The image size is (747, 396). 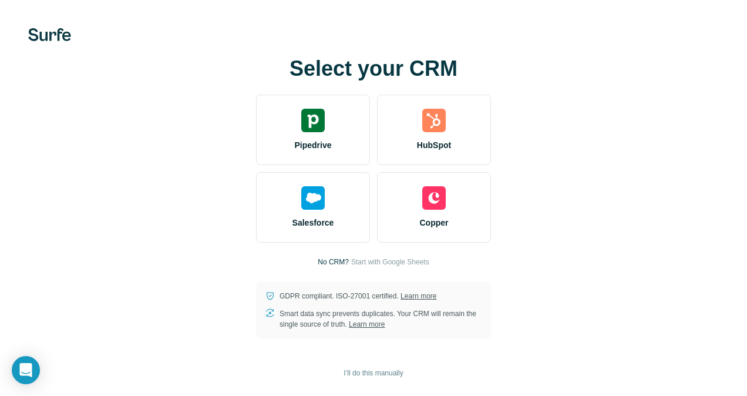 I want to click on span: Salesforce, so click(x=313, y=223).